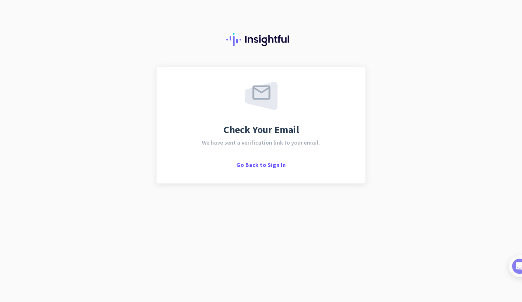  I want to click on span: We have sent a verification link to your email., so click(261, 143).